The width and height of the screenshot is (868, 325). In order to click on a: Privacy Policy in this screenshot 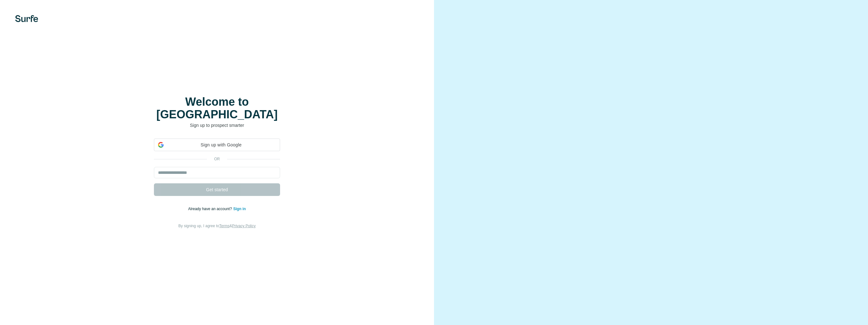, I will do `click(244, 226)`.